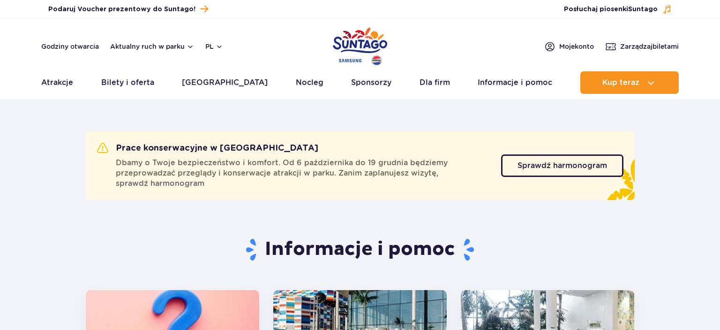 The image size is (720, 330). What do you see at coordinates (650, 46) in the screenshot?
I see `span: Zarządzaj biletami` at bounding box center [650, 46].